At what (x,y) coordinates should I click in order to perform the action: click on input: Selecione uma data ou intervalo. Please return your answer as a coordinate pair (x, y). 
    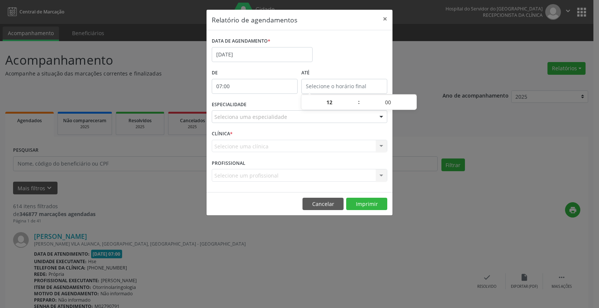
    Looking at the image, I should click on (262, 54).